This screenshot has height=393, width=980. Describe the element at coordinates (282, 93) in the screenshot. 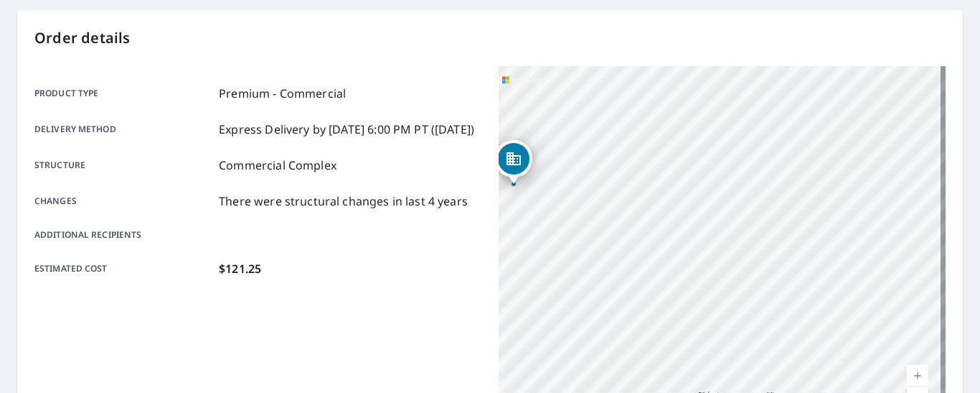

I see `p: Premium - Commercial` at that location.